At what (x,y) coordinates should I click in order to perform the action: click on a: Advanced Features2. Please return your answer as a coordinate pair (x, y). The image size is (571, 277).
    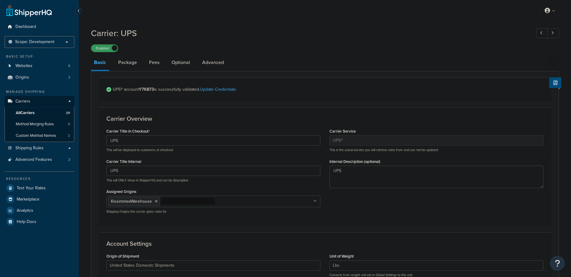
    Looking at the image, I should click on (39, 159).